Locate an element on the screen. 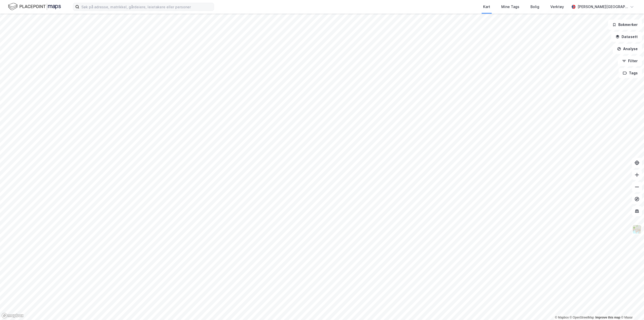 Image resolution: width=644 pixels, height=320 pixels. input: Søk på adresse, matrikkel, gårdeiere, leietakere eller personer is located at coordinates (147, 7).